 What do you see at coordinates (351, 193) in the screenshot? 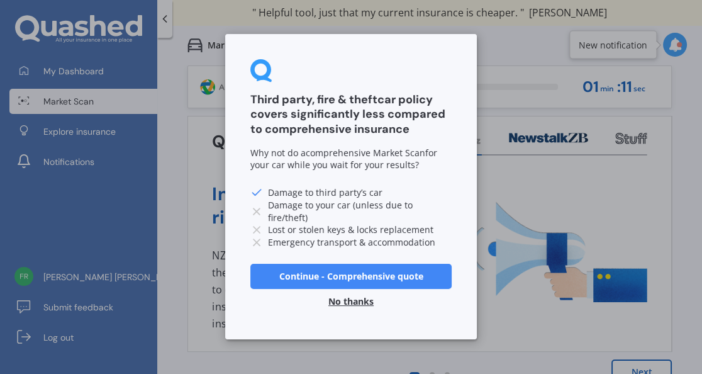
I see `li: Damage to third party’s car` at bounding box center [351, 193].